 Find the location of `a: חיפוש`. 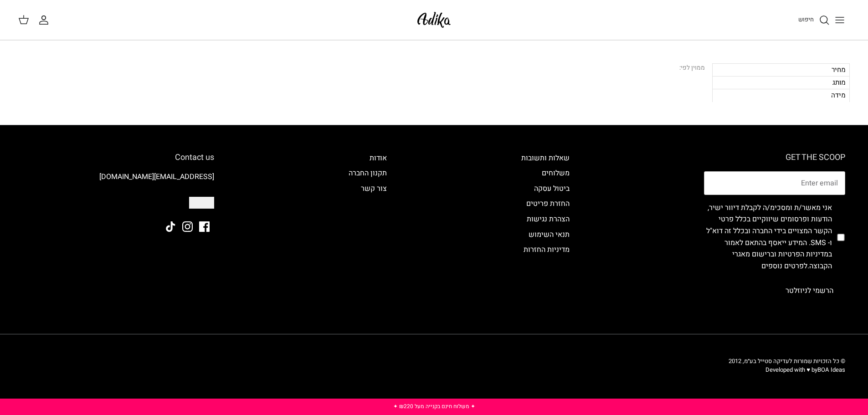

a: חיפוש is located at coordinates (814, 20).